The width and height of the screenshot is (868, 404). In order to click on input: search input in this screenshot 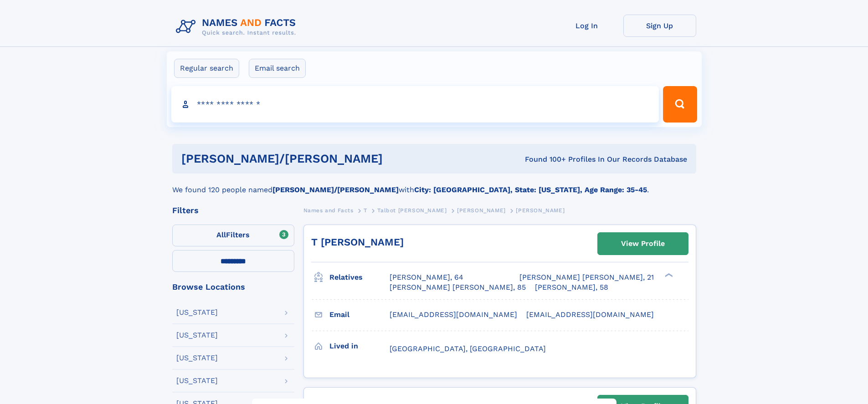, I will do `click(415, 104)`.